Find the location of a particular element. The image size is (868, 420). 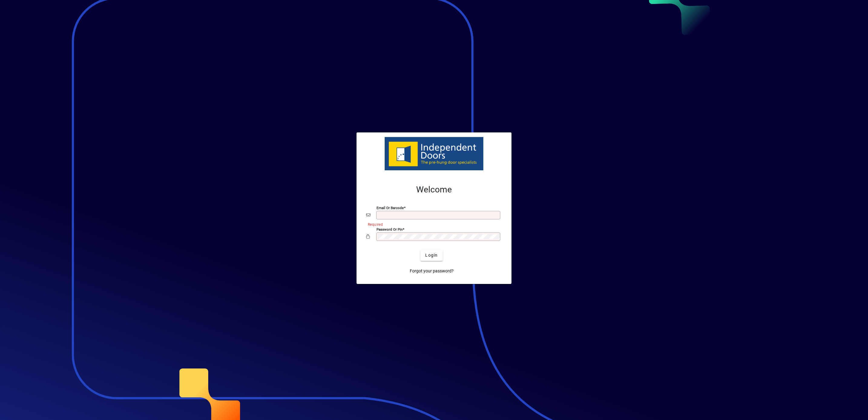

mat-error: Required is located at coordinates (433, 224).